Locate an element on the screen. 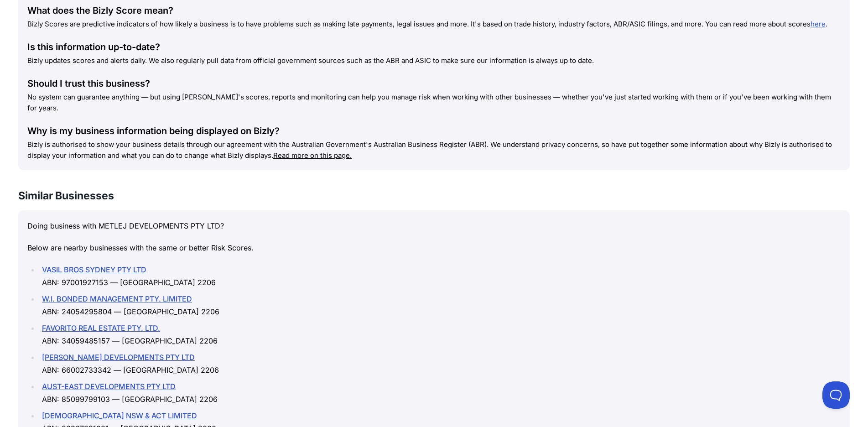 This screenshot has width=868, height=427. div: Should I trust this business? is located at coordinates (434, 84).